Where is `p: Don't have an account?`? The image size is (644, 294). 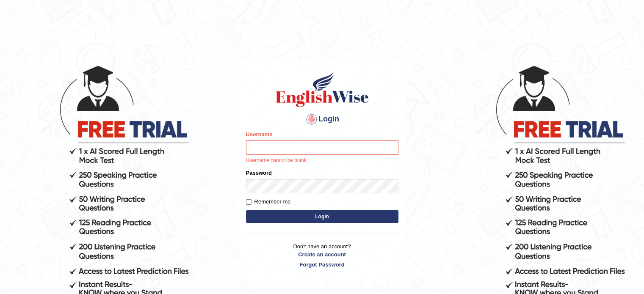
p: Don't have an account? is located at coordinates (322, 255).